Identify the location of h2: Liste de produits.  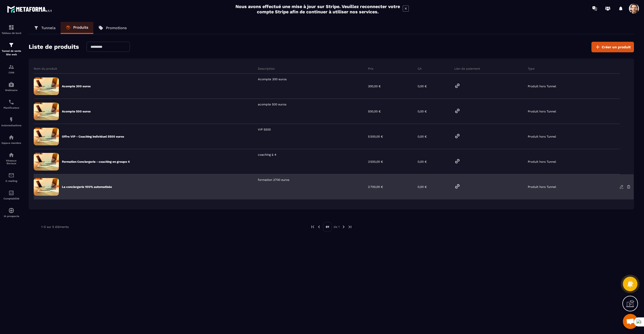
(54, 47).